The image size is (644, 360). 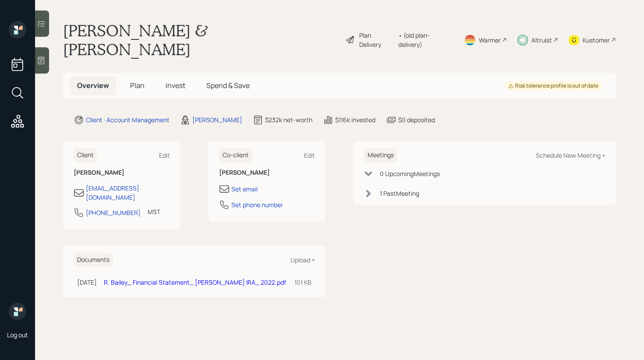 What do you see at coordinates (127, 120) in the screenshot?
I see `div: Client · Account Management` at bounding box center [127, 120].